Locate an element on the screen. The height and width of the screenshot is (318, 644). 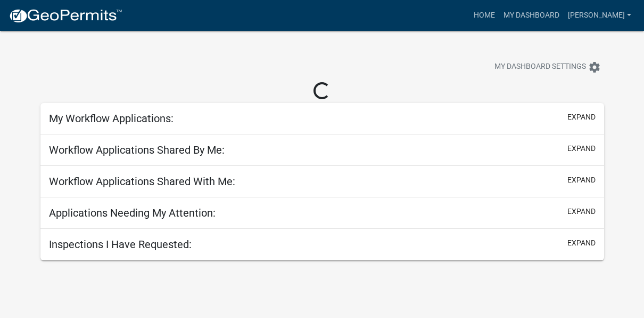
span: My Dashboard Settings is located at coordinates (541, 67).